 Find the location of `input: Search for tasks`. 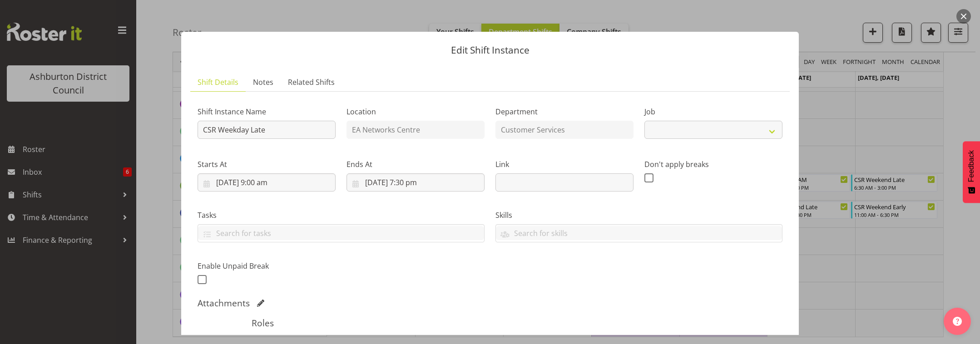

input: Search for tasks is located at coordinates (341, 233).